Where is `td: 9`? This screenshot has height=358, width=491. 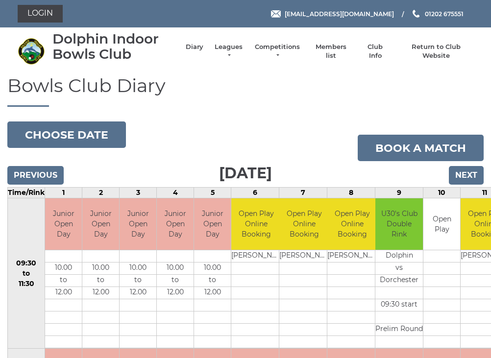 td: 9 is located at coordinates (399, 193).